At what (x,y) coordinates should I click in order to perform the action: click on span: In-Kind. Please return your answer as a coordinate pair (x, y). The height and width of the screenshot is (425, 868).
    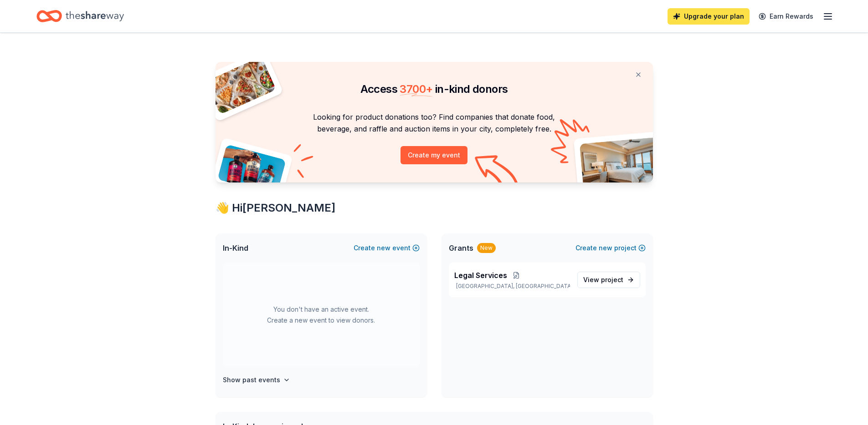
    Looking at the image, I should click on (236, 248).